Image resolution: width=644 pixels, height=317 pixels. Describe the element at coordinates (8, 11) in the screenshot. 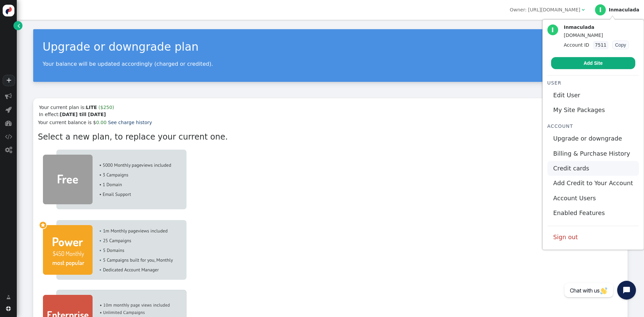

I see `img: logo-icon.svg` at that location.